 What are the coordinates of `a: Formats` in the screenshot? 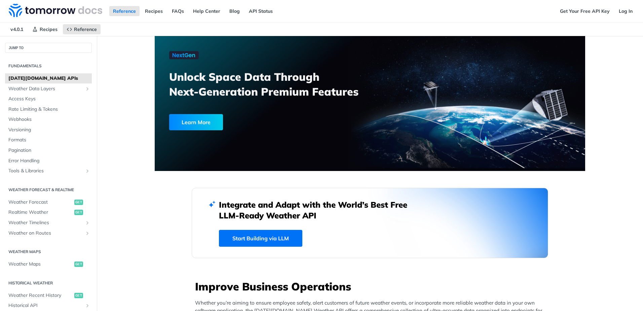 It's located at (48, 140).